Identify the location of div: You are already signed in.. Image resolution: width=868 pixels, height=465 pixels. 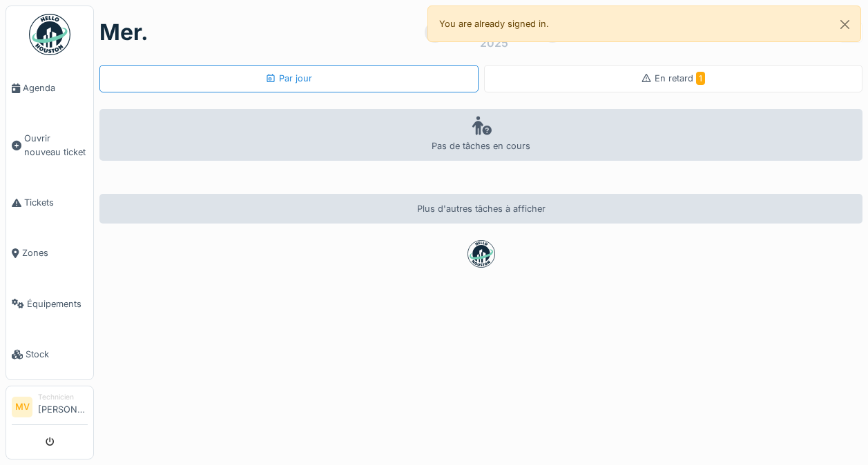
(644, 24).